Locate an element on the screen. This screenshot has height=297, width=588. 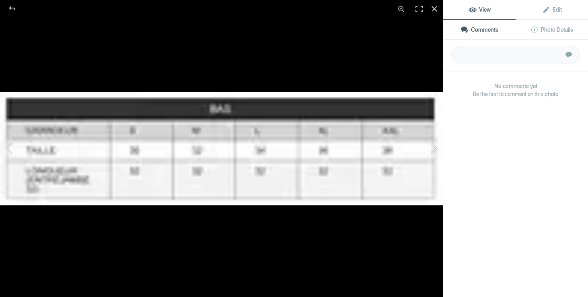
span: View is located at coordinates (479, 10).